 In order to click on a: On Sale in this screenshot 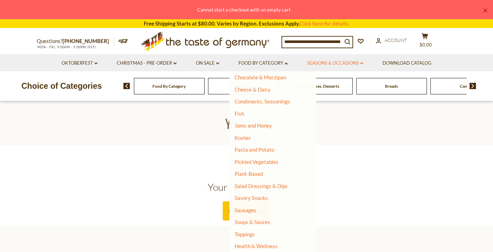, I will do `click(207, 63)`.